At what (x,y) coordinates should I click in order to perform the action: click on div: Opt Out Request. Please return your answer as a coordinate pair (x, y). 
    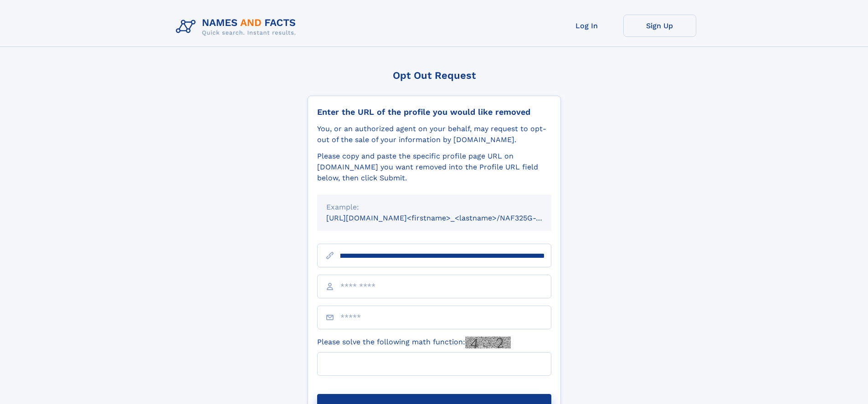
    Looking at the image, I should click on (434, 75).